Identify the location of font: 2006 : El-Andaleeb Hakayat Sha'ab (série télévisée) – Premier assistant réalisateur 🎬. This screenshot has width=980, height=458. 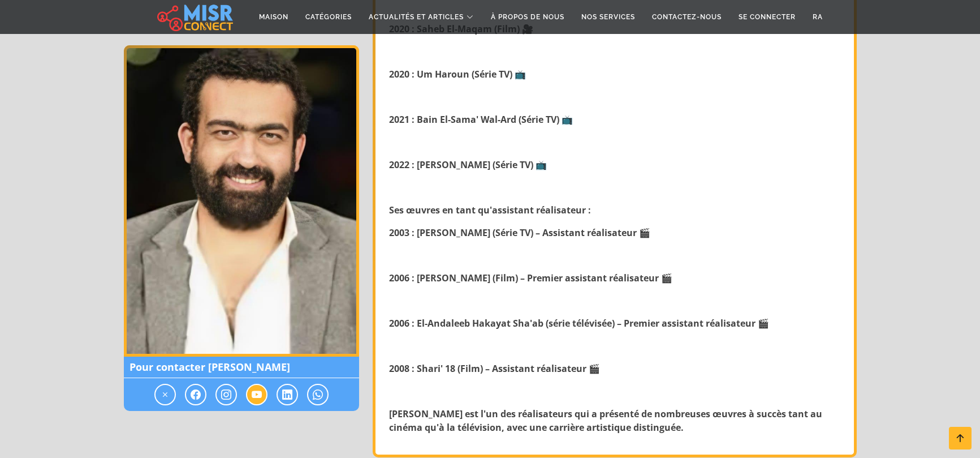
(579, 323).